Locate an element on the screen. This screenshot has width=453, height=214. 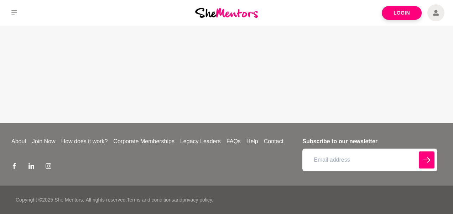
a: Facebook is located at coordinates (14, 167).